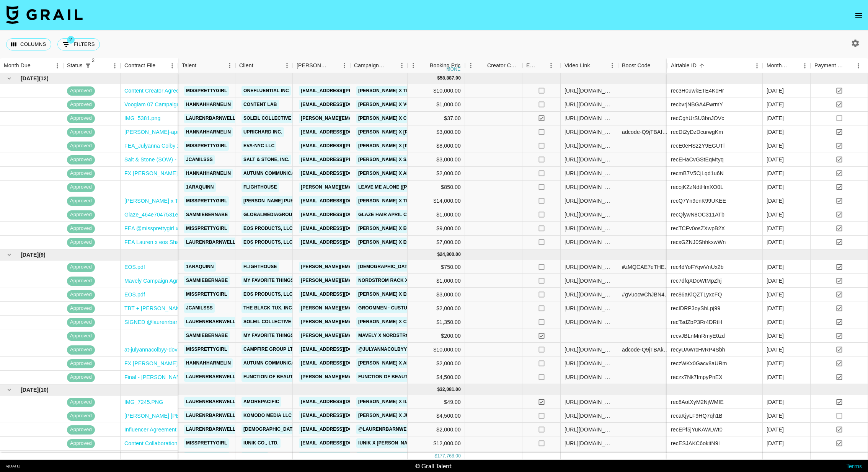 This screenshot has height=472, width=868. Describe the element at coordinates (450, 254) in the screenshot. I see `div: 24,800.00` at that location.